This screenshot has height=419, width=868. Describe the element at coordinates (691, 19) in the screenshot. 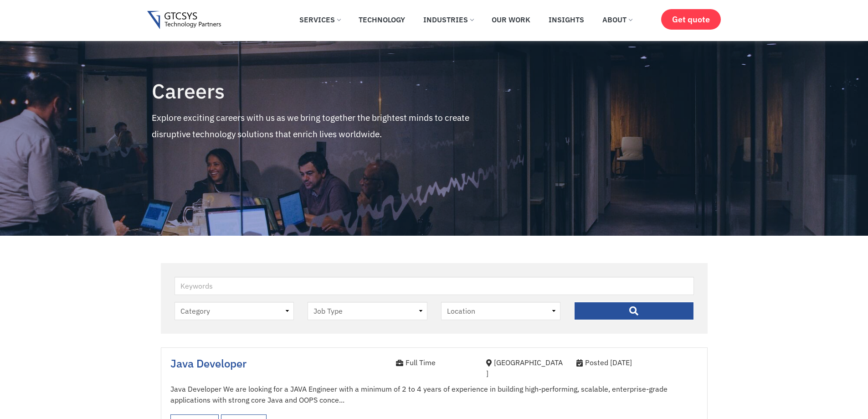

I see `a: Get quote` at that location.